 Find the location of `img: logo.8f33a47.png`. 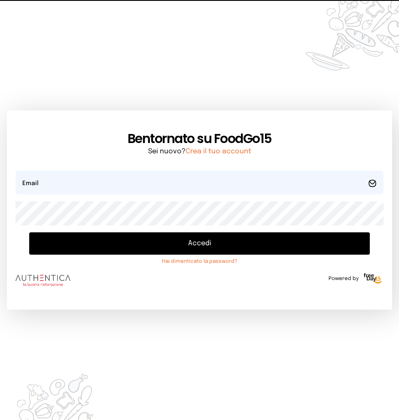

img: logo.8f33a47.png is located at coordinates (43, 280).